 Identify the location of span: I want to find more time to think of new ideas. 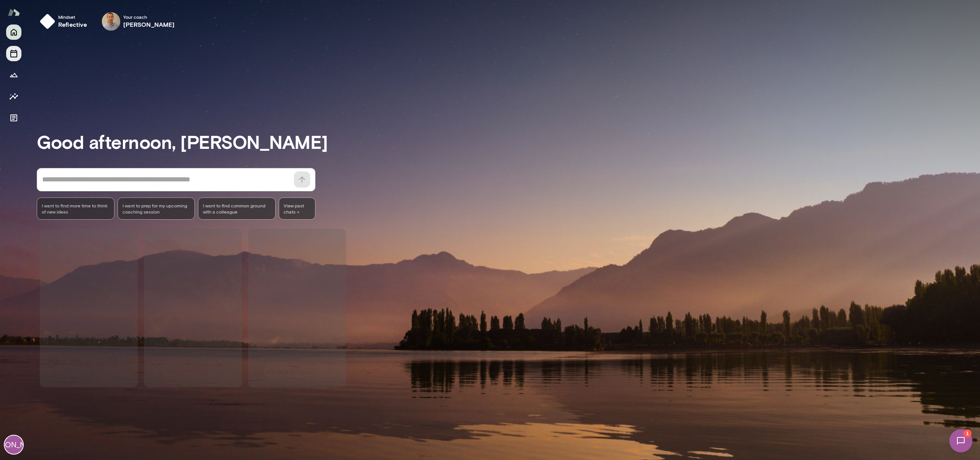
(75, 209).